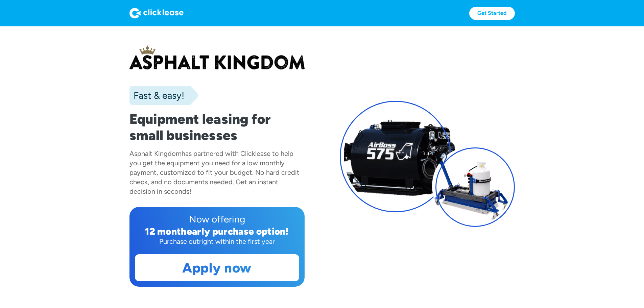  What do you see at coordinates (217, 268) in the screenshot?
I see `a: Apply now` at bounding box center [217, 268].